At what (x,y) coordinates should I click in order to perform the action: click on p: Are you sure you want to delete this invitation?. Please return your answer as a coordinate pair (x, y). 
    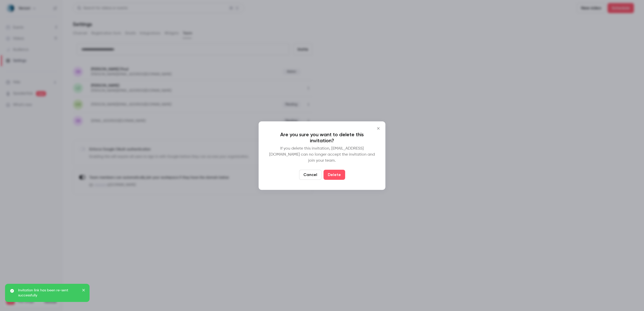
    Looking at the image, I should click on (322, 138).